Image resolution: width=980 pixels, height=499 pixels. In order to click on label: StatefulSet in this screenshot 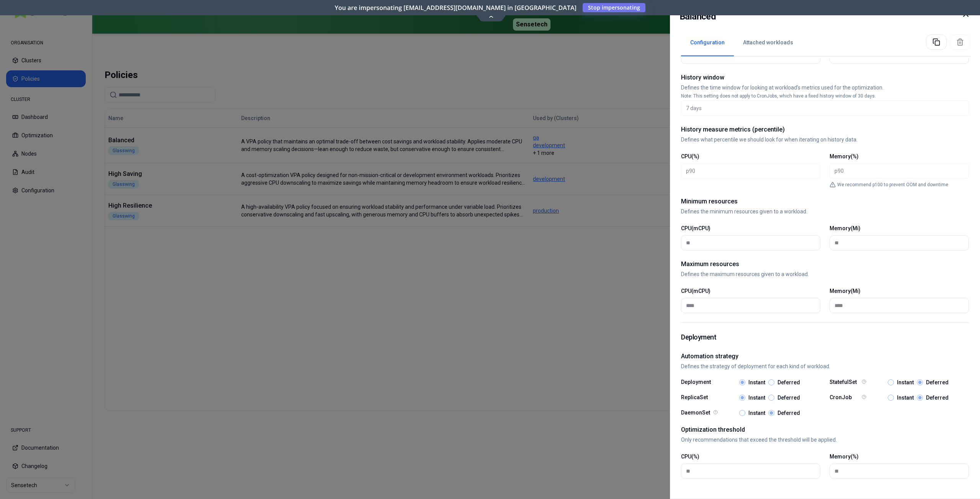, I will do `click(845, 382)`.